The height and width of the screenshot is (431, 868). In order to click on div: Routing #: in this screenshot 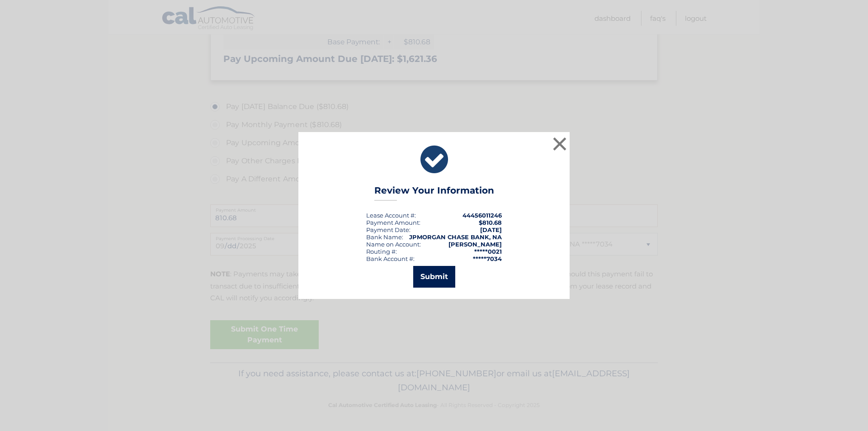, I will do `click(382, 251)`.